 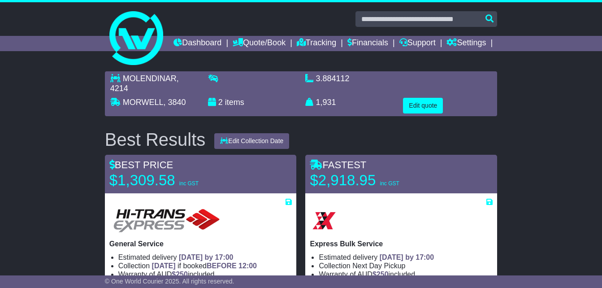 I want to click on p: $1,309.58, so click(x=165, y=180).